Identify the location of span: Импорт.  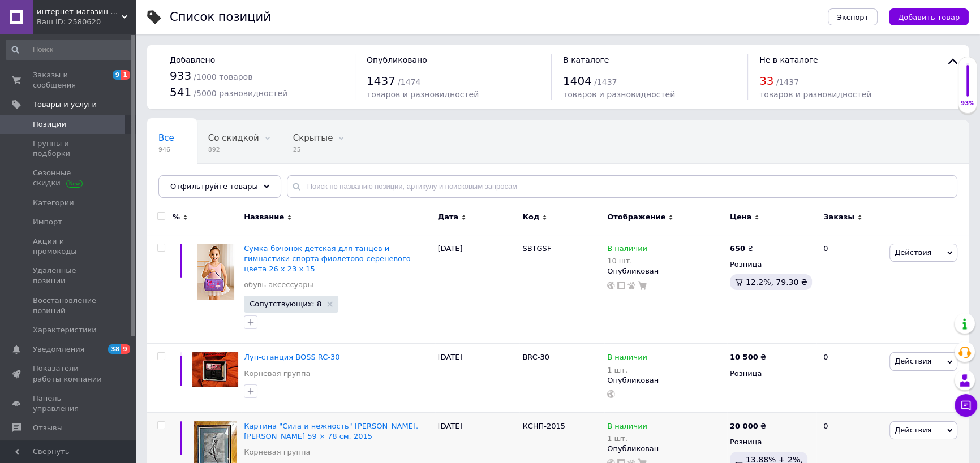
(47, 222).